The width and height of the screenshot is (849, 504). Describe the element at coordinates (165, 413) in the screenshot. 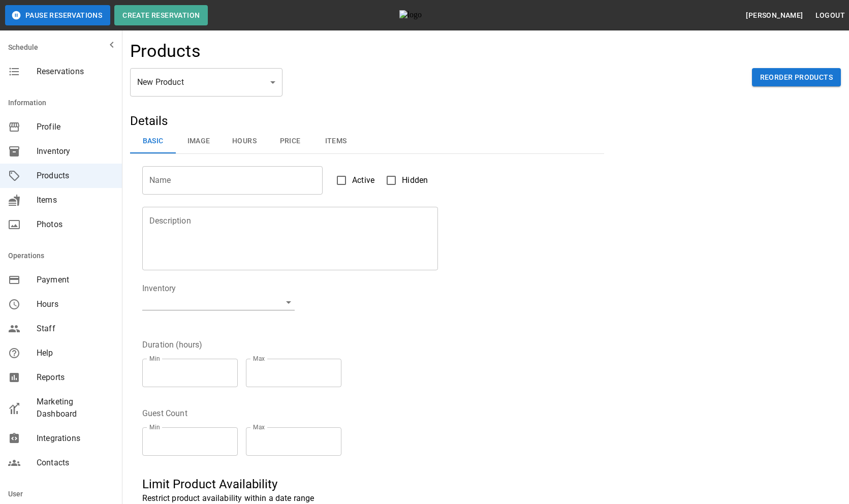

I see `legend: Guest Count` at that location.